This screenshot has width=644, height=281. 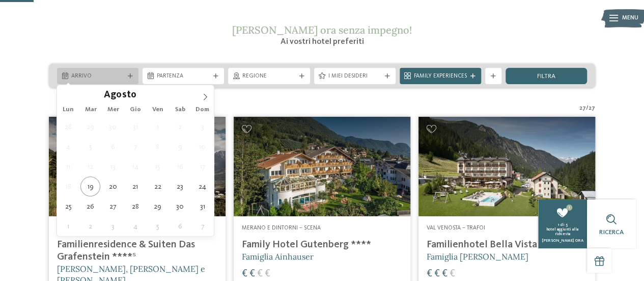 What do you see at coordinates (202, 206) in the screenshot?
I see `span: Agosto 31, 2025` at bounding box center [202, 206].